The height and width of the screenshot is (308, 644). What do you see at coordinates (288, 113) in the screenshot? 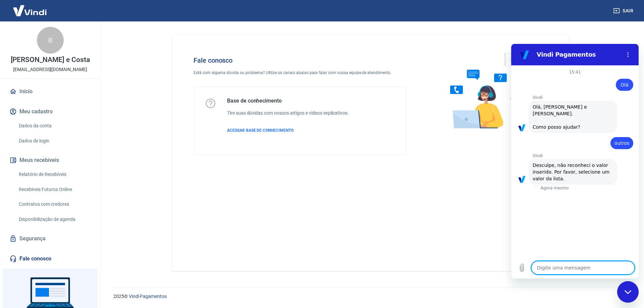
I see `h6: Tire suas dúvidas com nossos artigos e vídeos explicativos.` at bounding box center [288, 113].